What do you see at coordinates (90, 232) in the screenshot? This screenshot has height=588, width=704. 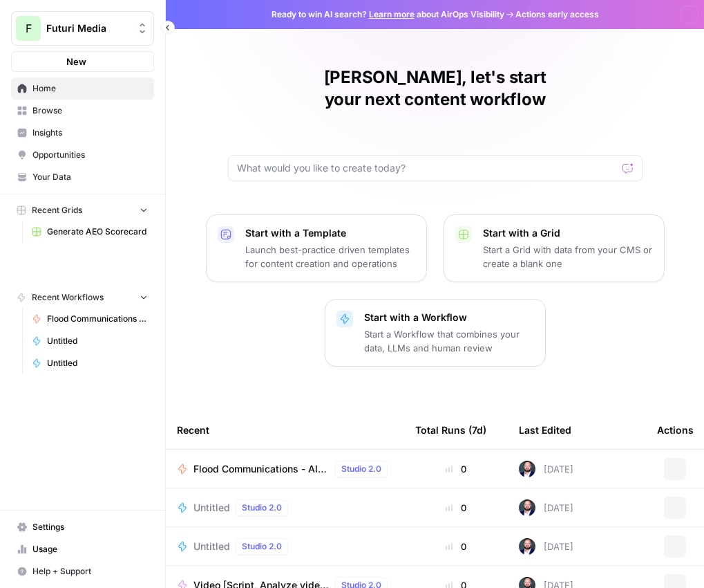 I see `a: Generate AEO Scorecard` at bounding box center [90, 232].